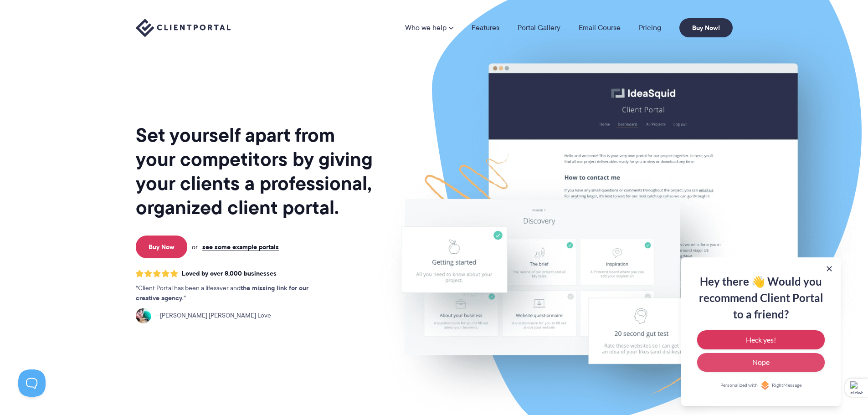  What do you see at coordinates (232, 293) in the screenshot?
I see `p: Client Portal has been a lifesaver and .` at bounding box center [232, 293].